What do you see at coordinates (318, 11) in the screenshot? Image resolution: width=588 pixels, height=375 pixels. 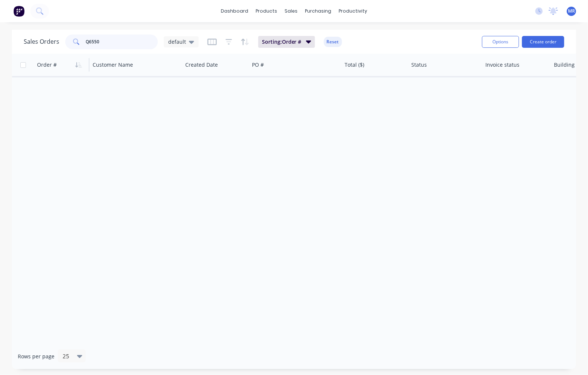 I see `div: purchasing` at bounding box center [318, 11].